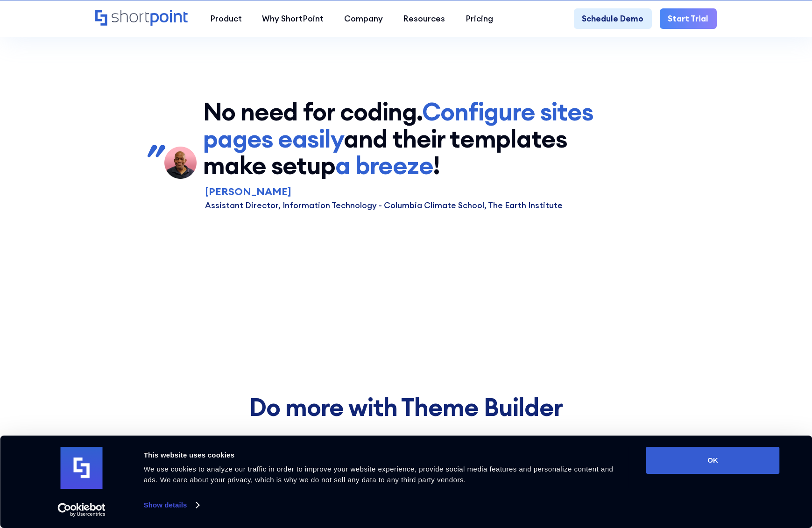 This screenshot has height=528, width=812. I want to click on a: Home, so click(142, 19).